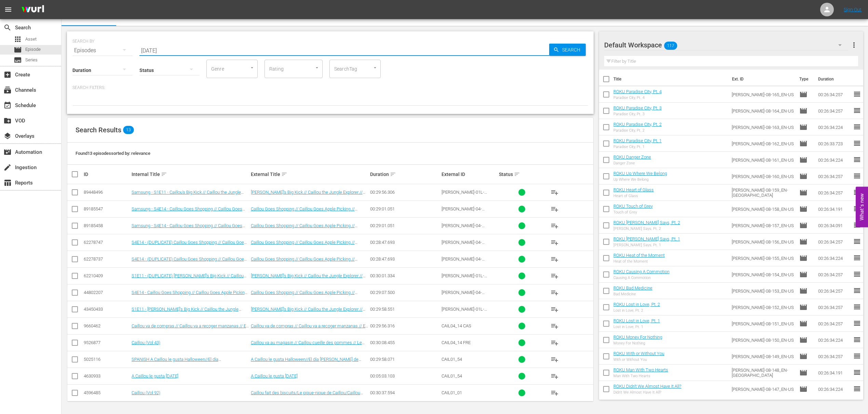 This screenshot has height=414, width=868. Describe the element at coordinates (188, 197) in the screenshot. I see `a: Samsung - S1E11 - Caillou's Big Kick // Caillou the Jungle Explorer // The Caillou Show // Caillo...` at that location.